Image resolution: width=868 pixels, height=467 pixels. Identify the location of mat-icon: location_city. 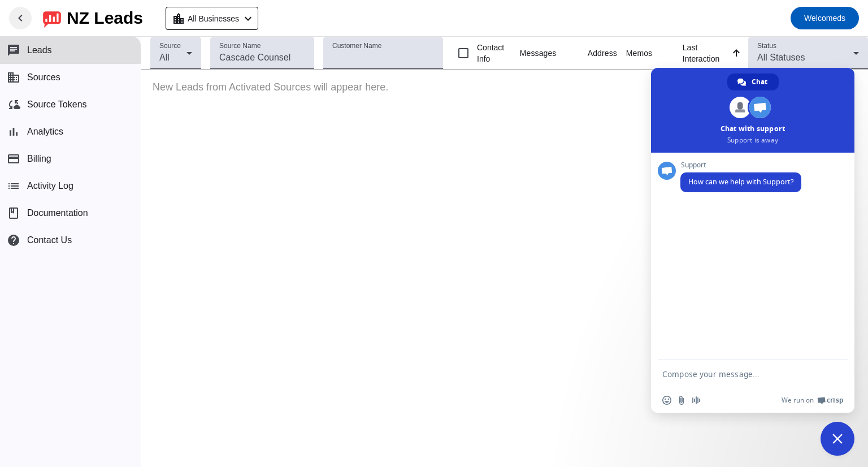
(178, 19).